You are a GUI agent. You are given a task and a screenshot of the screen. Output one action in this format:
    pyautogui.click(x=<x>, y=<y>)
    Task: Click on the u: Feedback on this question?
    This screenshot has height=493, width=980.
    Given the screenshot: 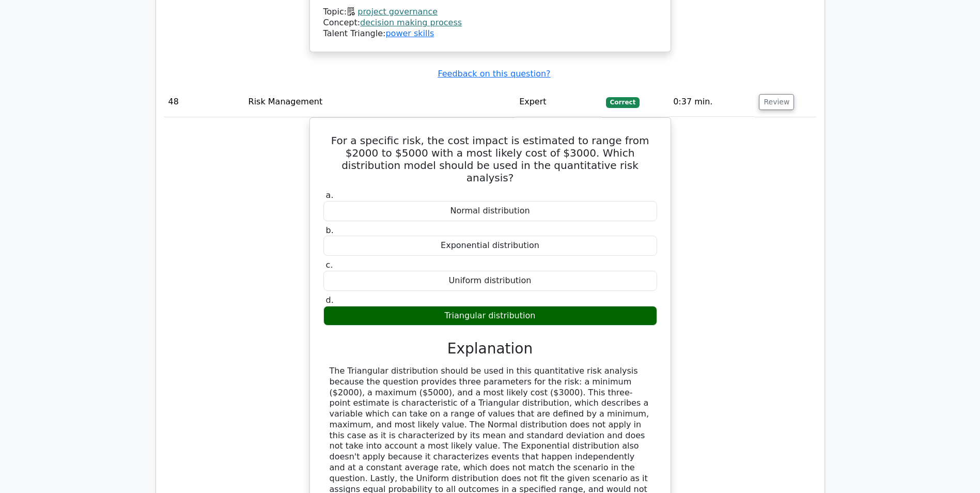 What is the action you would take?
    pyautogui.click(x=494, y=73)
    